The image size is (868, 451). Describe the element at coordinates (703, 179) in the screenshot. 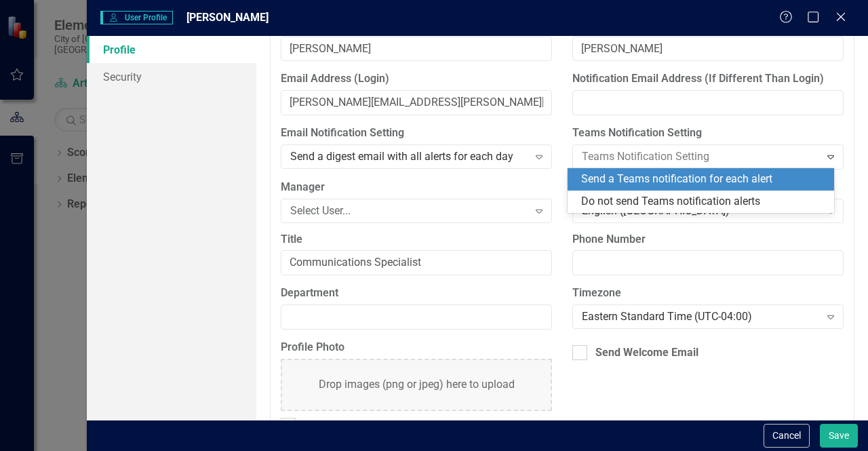

I see `div: Send a Teams notification for each alert` at that location.